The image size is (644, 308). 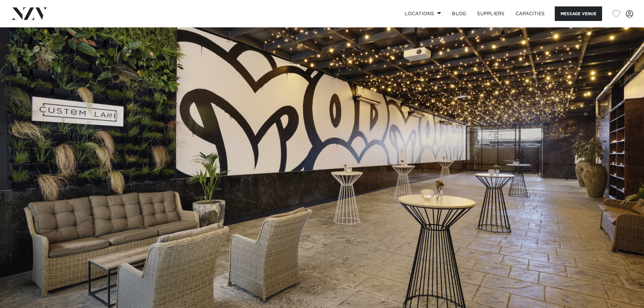 What do you see at coordinates (530, 13) in the screenshot?
I see `a: Capacities` at bounding box center [530, 13].